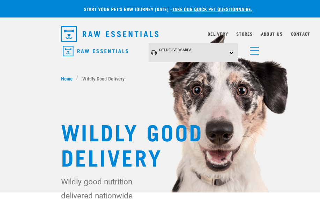 The width and height of the screenshot is (320, 204). What do you see at coordinates (69, 78) in the screenshot?
I see `a: Home` at bounding box center [69, 78].